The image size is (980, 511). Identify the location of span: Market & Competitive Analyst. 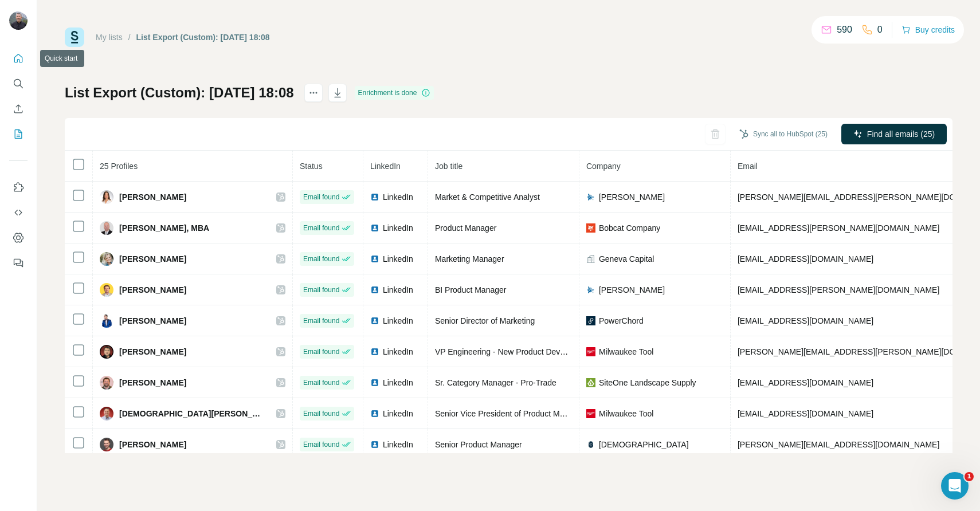
(487, 197).